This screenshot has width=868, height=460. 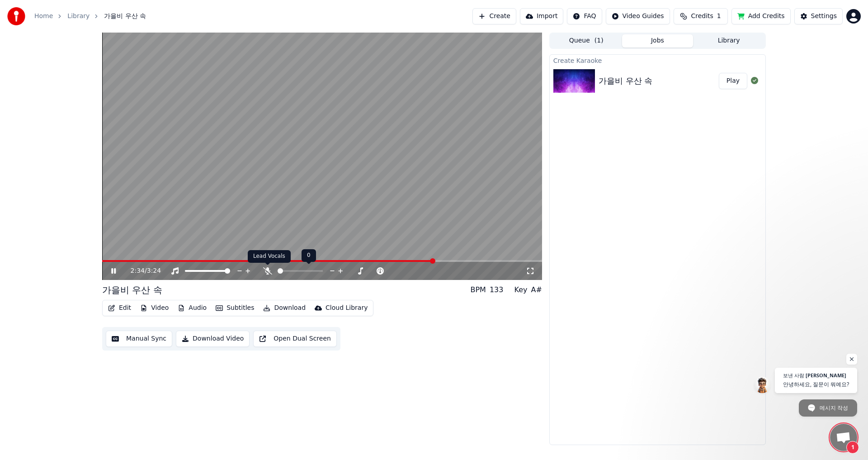 I want to click on button: Edit, so click(x=119, y=308).